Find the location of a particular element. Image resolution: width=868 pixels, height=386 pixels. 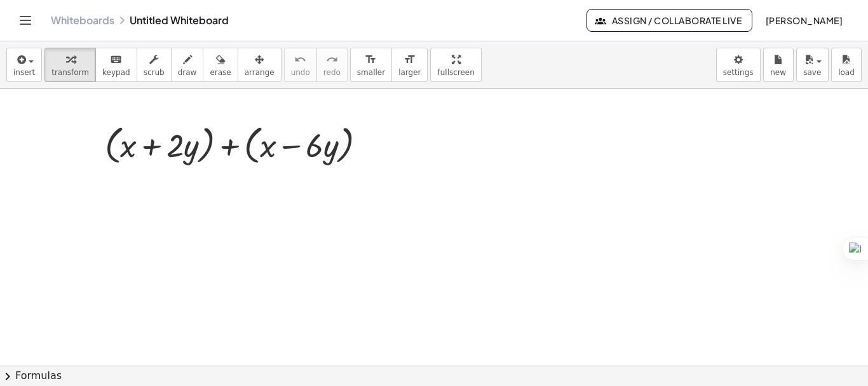

button: format_sizesmaller is located at coordinates (371, 65).